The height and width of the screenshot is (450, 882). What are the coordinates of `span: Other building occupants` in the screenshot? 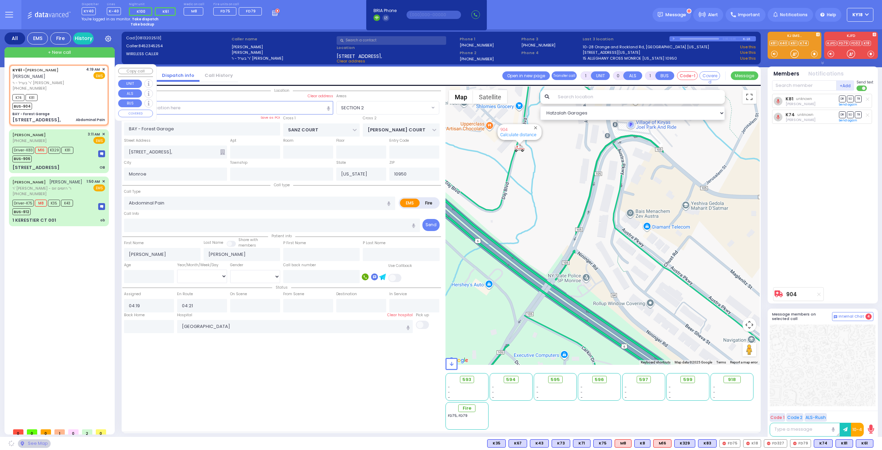 It's located at (223, 152).